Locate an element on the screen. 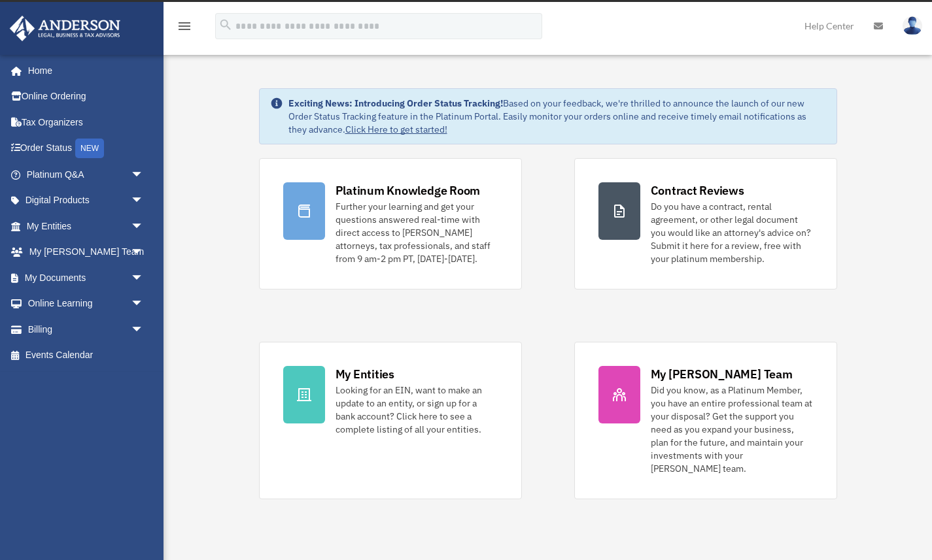  div: Platinum Knowledge Room is located at coordinates (408, 190).